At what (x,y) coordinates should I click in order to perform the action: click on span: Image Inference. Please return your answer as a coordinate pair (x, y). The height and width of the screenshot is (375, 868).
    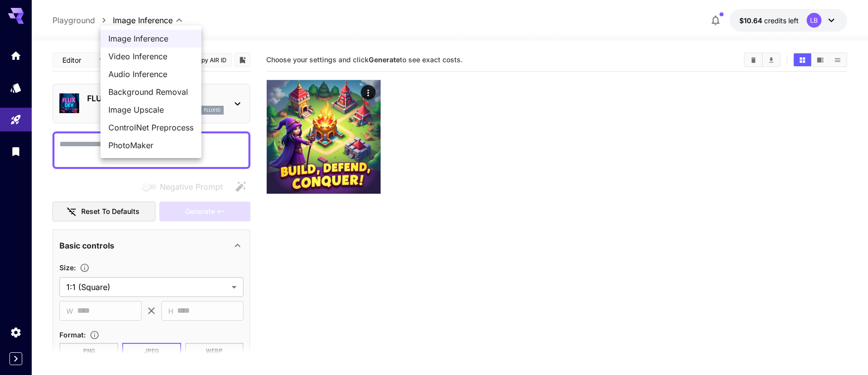
    Looking at the image, I should click on (151, 39).